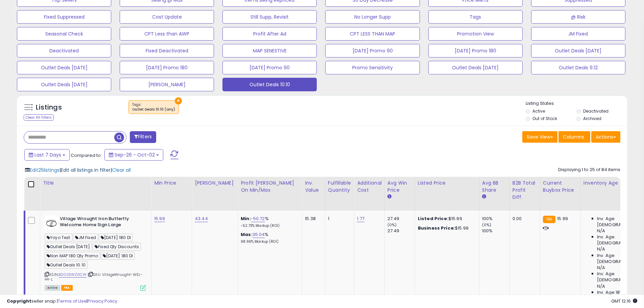  What do you see at coordinates (58, 237) in the screenshot?
I see `span: Yoyo Test` at bounding box center [58, 237].